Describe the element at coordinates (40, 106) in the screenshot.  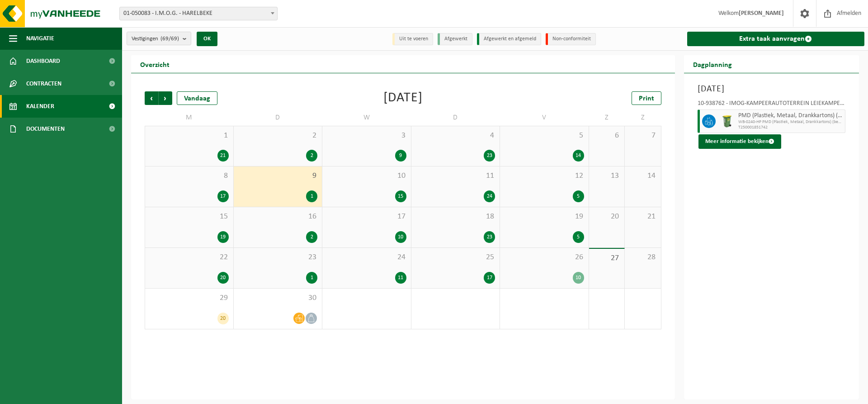
I see `span: Kalender` at that location.